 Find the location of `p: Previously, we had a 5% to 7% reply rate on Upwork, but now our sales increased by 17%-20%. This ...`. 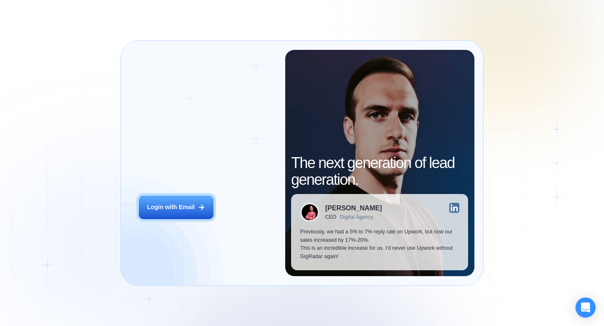

p: Previously, we had a 5% to 7% reply rate on Upwork, but now our sales increased by 17%-20%. This ... is located at coordinates (380, 244).